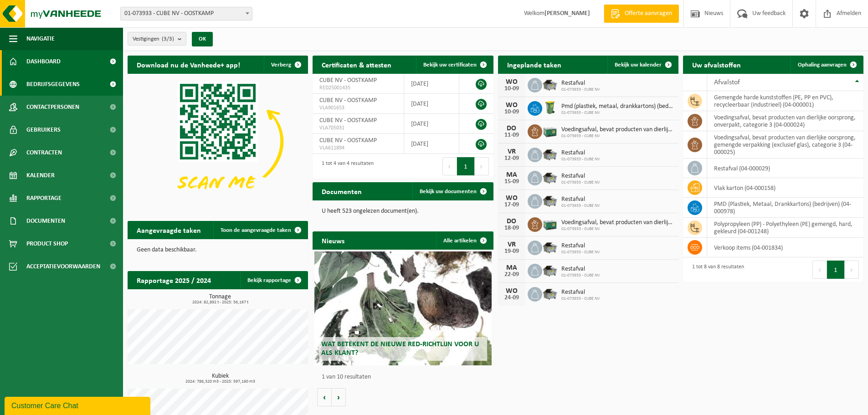  I want to click on button: 1, so click(836, 270).